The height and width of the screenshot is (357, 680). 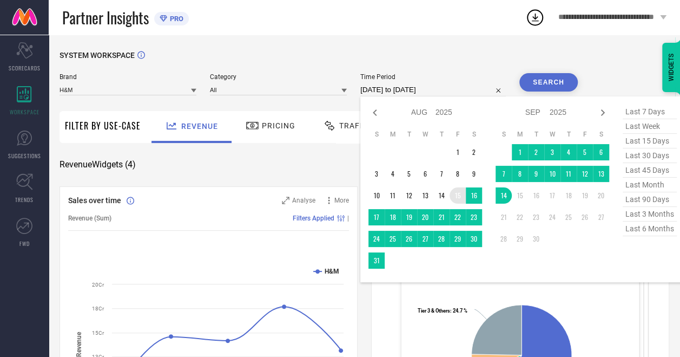 What do you see at coordinates (520, 217) in the screenshot?
I see `td: Mon Sep 22 2025` at bounding box center [520, 217].